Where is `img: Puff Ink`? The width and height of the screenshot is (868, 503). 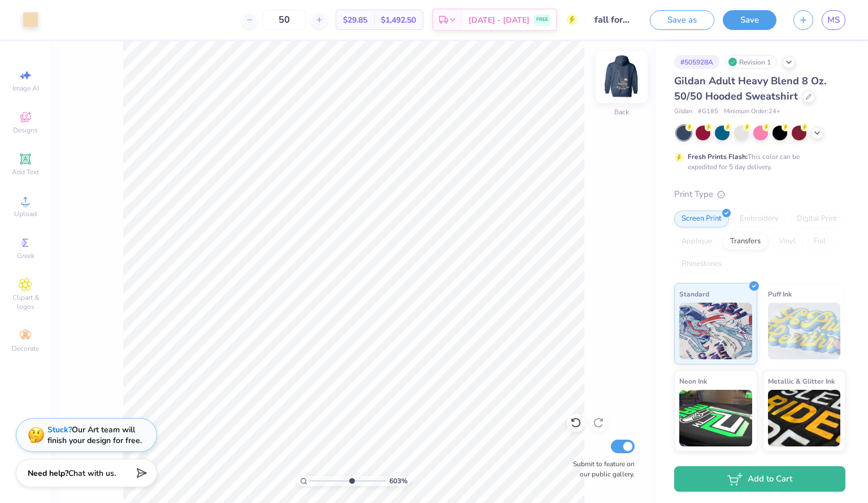
img: Puff Ink is located at coordinates (805, 331).